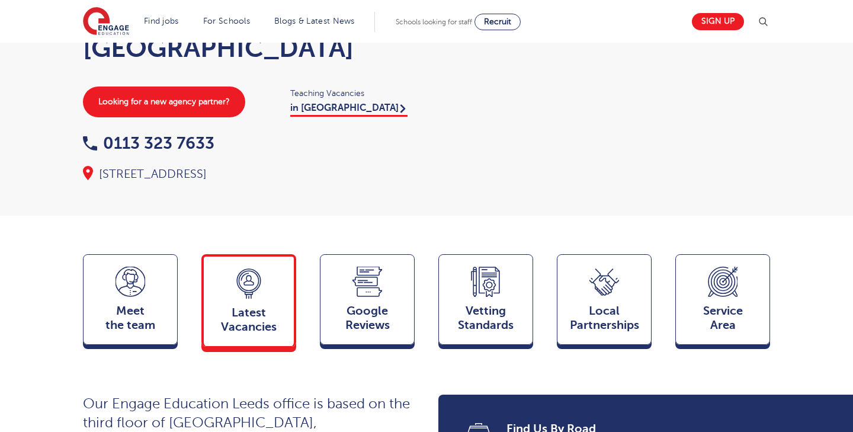 The width and height of the screenshot is (853, 432). Describe the element at coordinates (367, 318) in the screenshot. I see `span: Google Reviews` at that location.